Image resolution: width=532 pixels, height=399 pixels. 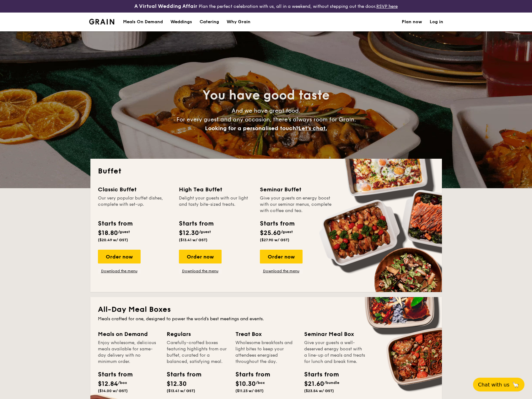 I want to click on span: ($23.54 w/ GST), so click(x=319, y=391).